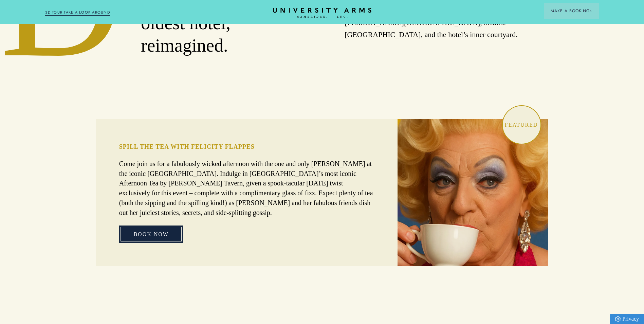 Image resolution: width=644 pixels, height=324 pixels. Describe the element at coordinates (151, 235) in the screenshot. I see `a: BOOK NOW` at that location.